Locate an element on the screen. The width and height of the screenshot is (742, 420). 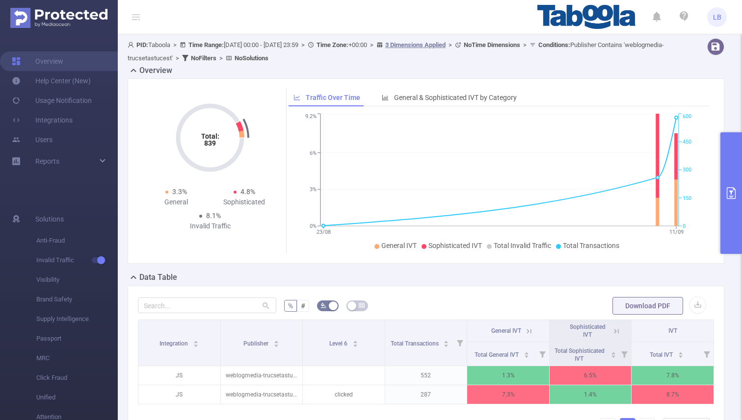
i: icon: table is located at coordinates (362, 306).